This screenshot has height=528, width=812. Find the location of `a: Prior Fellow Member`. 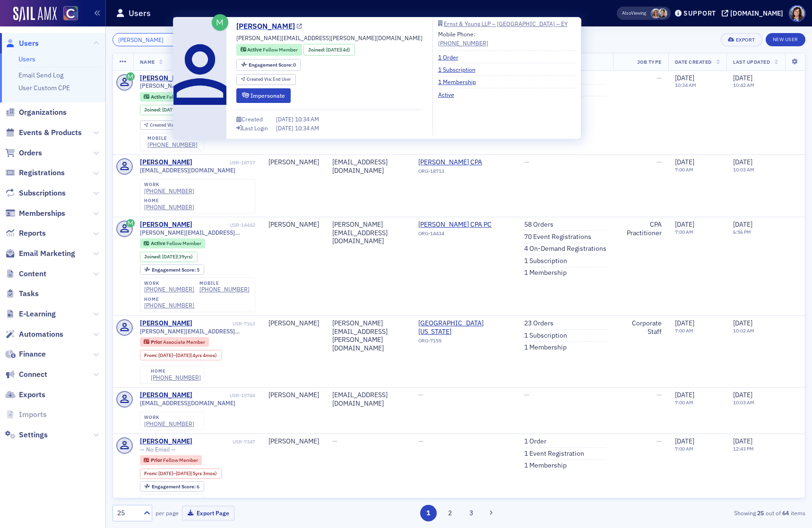

a: Prior Fellow Member is located at coordinates (171, 460).